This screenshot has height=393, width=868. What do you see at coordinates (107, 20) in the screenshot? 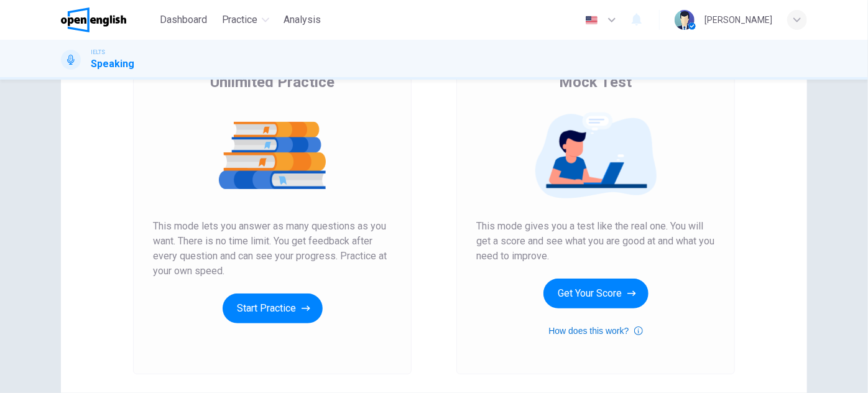
I see `a: OpenEnglish logo` at bounding box center [107, 20].